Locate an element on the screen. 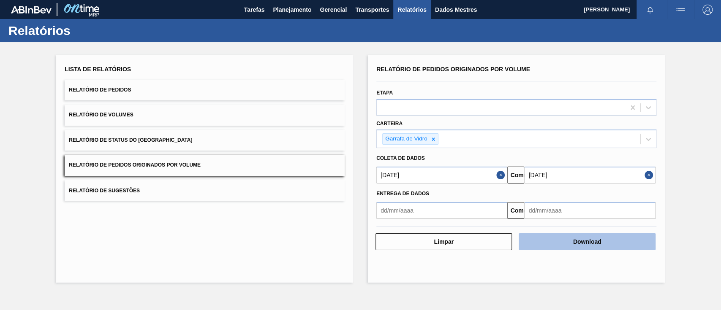 The width and height of the screenshot is (721, 310). button: Relatório de Pedidos Originados por Volume is located at coordinates (204, 165).